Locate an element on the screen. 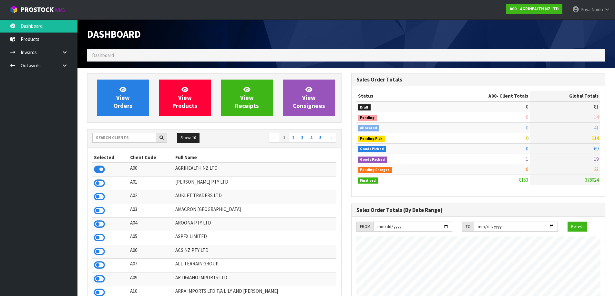  td: A09 is located at coordinates (151, 279).